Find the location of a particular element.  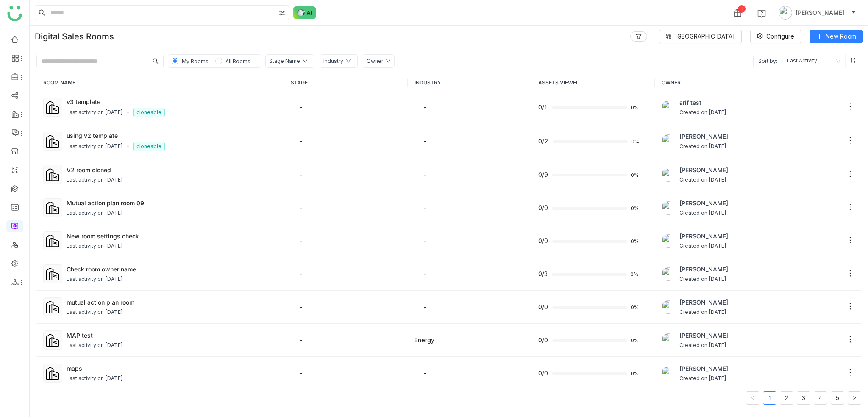

li: 3 is located at coordinates (804, 398).